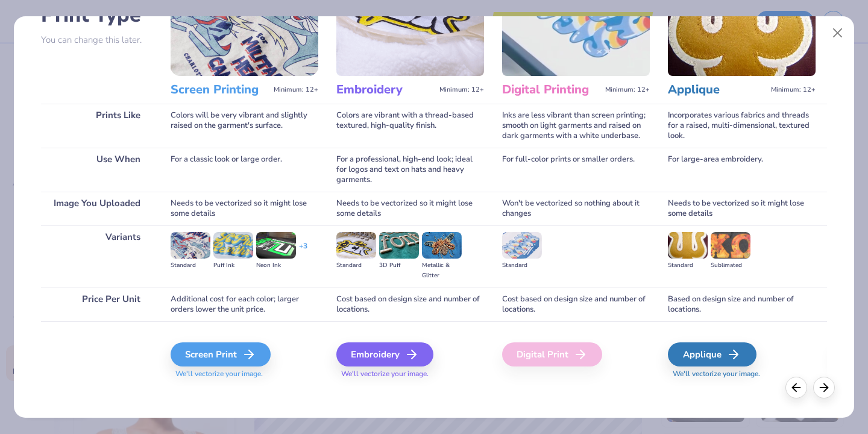 This screenshot has width=868, height=434. What do you see at coordinates (233, 246) in the screenshot?
I see `img: Puff Ink` at bounding box center [233, 246].